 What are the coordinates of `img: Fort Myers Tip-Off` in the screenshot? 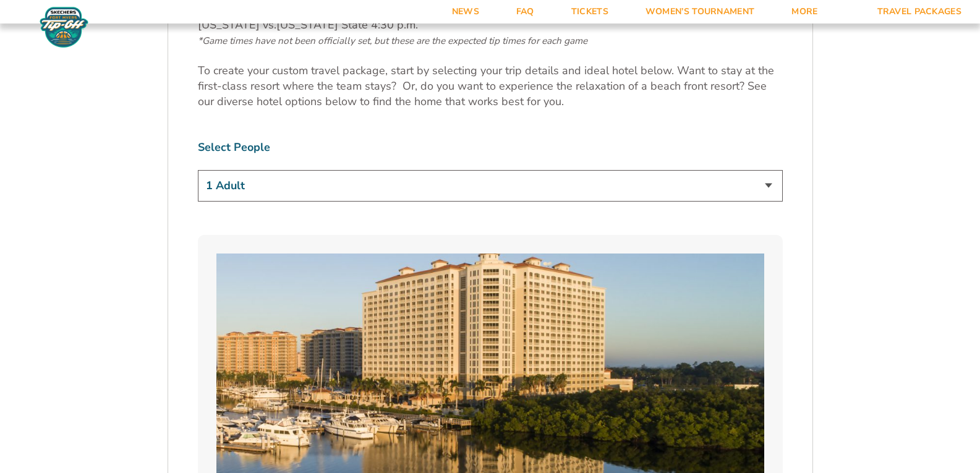 It's located at (64, 27).